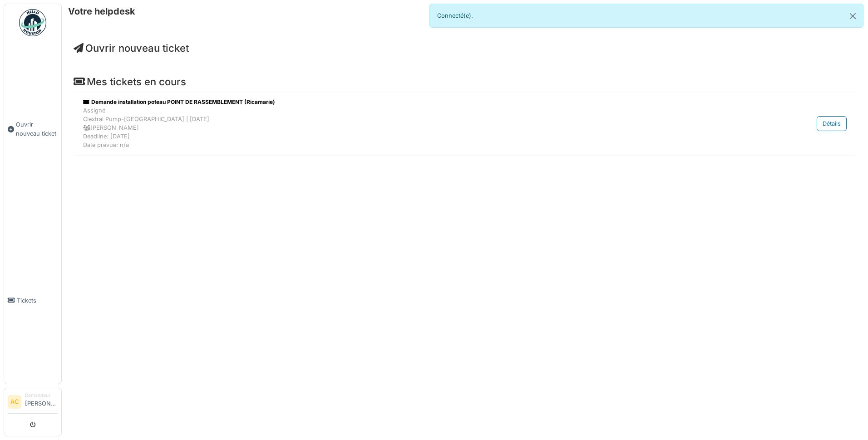 Image resolution: width=868 pixels, height=440 pixels. Describe the element at coordinates (41, 396) in the screenshot. I see `div: Demandeur` at that location.